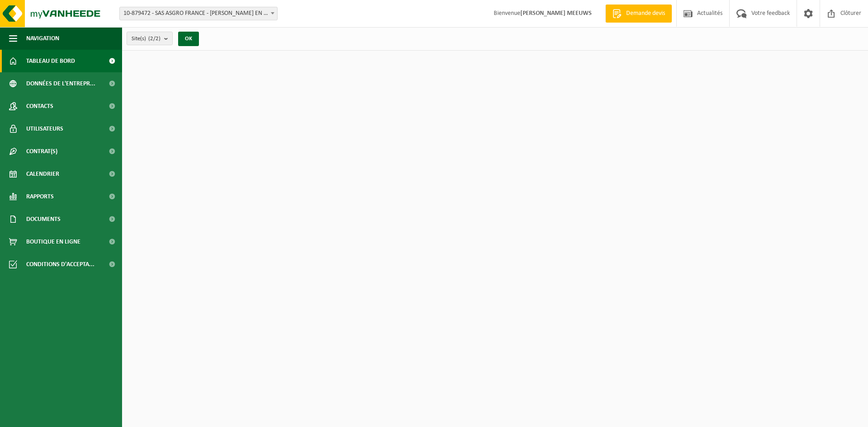 This screenshot has width=868, height=427. Describe the element at coordinates (40, 106) in the screenshot. I see `span: Contacts` at that location.